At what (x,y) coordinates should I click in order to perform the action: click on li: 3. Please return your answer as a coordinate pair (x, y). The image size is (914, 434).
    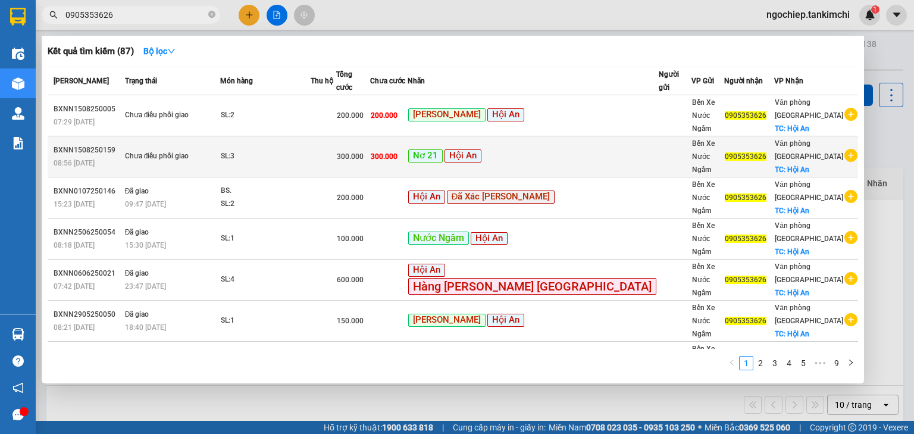
    Looking at the image, I should click on (775, 363).